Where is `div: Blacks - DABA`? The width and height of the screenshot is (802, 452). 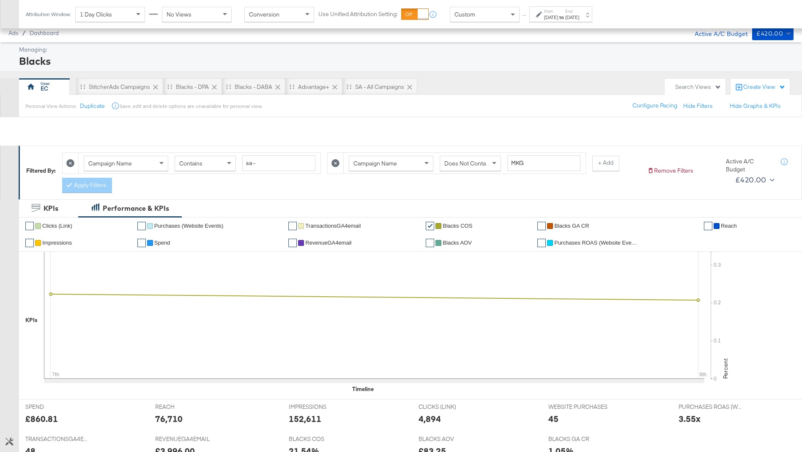 div: Blacks - DABA is located at coordinates (253, 87).